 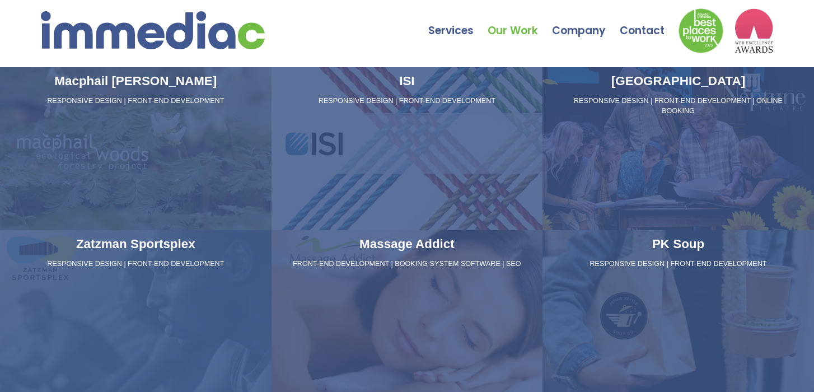 What do you see at coordinates (135, 244) in the screenshot?
I see `h3: Zatzman Sportsplex` at bounding box center [135, 244].